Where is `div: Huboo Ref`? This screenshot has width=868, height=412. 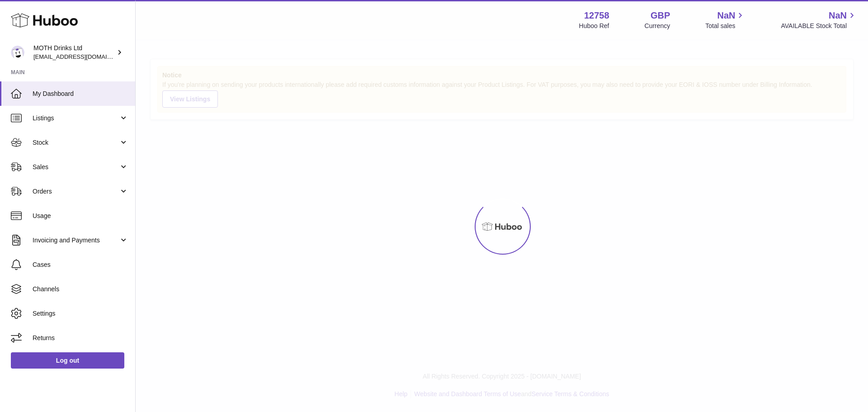 div: Huboo Ref is located at coordinates (594, 26).